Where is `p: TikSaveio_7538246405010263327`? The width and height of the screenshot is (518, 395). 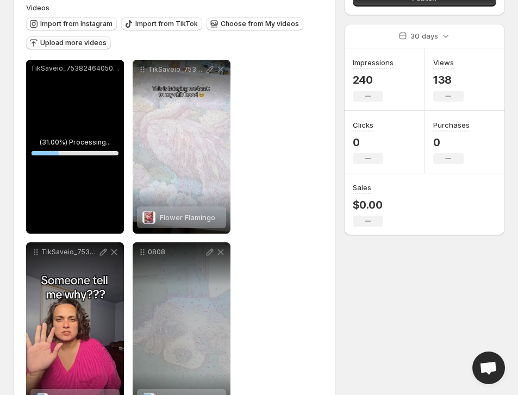 p: TikSaveio_7538246405010263327 is located at coordinates (75, 68).